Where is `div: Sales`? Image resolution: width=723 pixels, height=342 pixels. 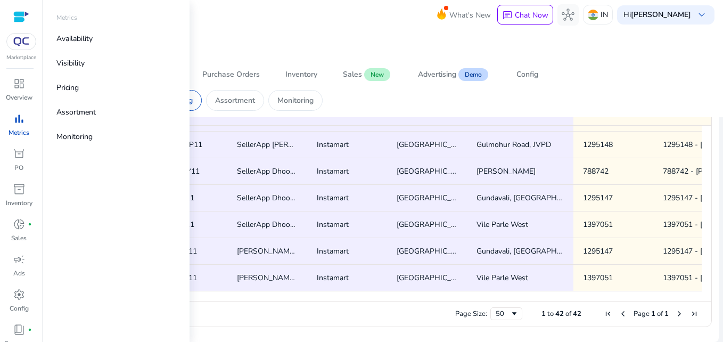
div: Sales is located at coordinates (353, 75).